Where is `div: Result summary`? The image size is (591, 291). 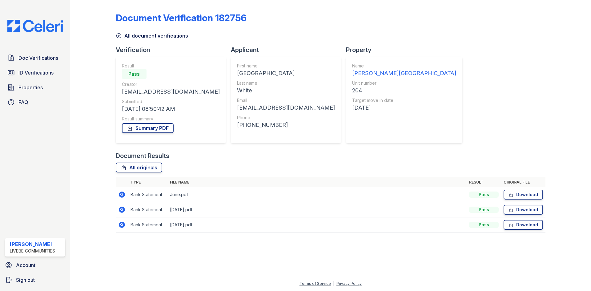
div: Result summary is located at coordinates (171, 119).